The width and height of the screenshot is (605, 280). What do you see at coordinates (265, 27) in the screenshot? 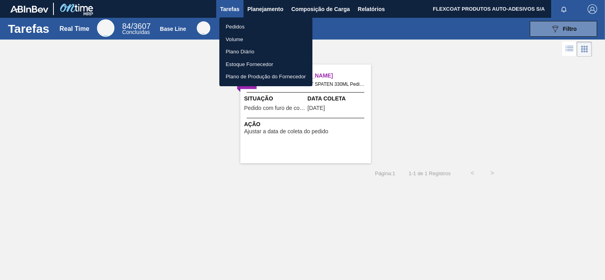
I see `a: Pedidos` at bounding box center [265, 27].